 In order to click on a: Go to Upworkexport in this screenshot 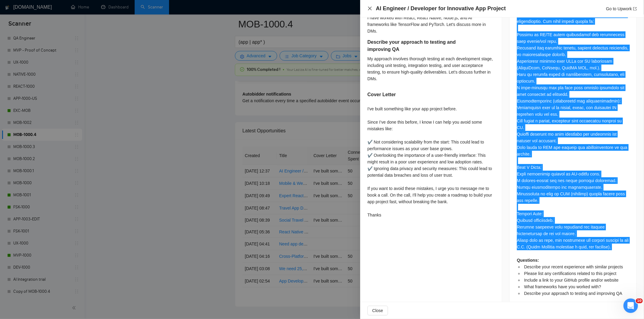, I will do `click(621, 9)`.